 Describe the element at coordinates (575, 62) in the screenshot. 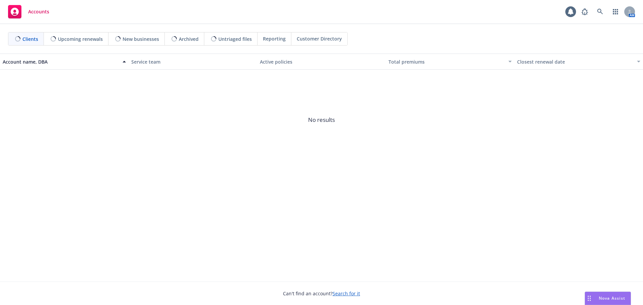

I see `div: Closest renewal date` at that location.